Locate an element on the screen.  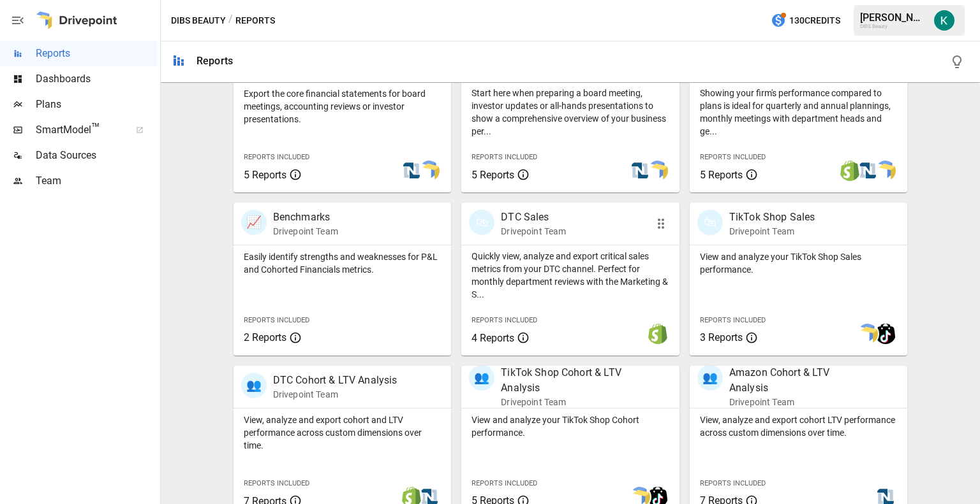
span: Reports is located at coordinates (96, 54).